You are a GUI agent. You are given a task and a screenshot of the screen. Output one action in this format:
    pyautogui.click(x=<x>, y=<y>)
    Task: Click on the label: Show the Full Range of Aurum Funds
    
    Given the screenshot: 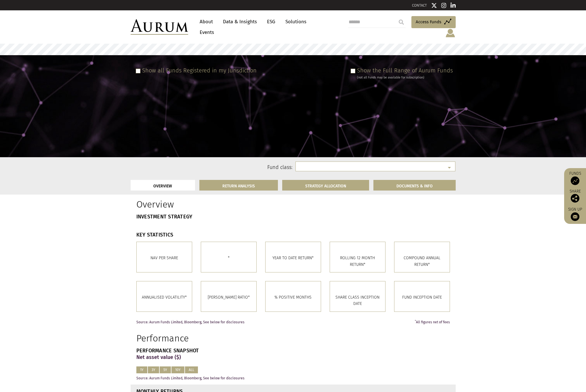 What is the action you would take?
    pyautogui.click(x=405, y=70)
    